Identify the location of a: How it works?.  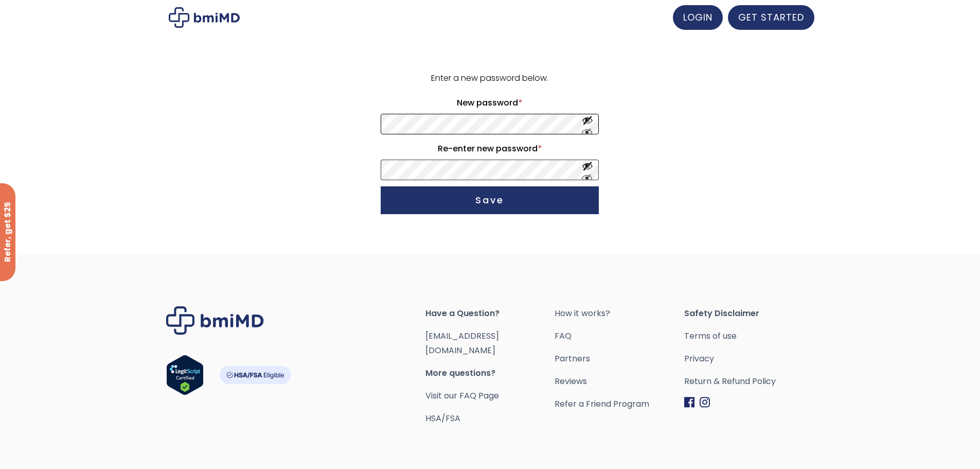
(619, 313).